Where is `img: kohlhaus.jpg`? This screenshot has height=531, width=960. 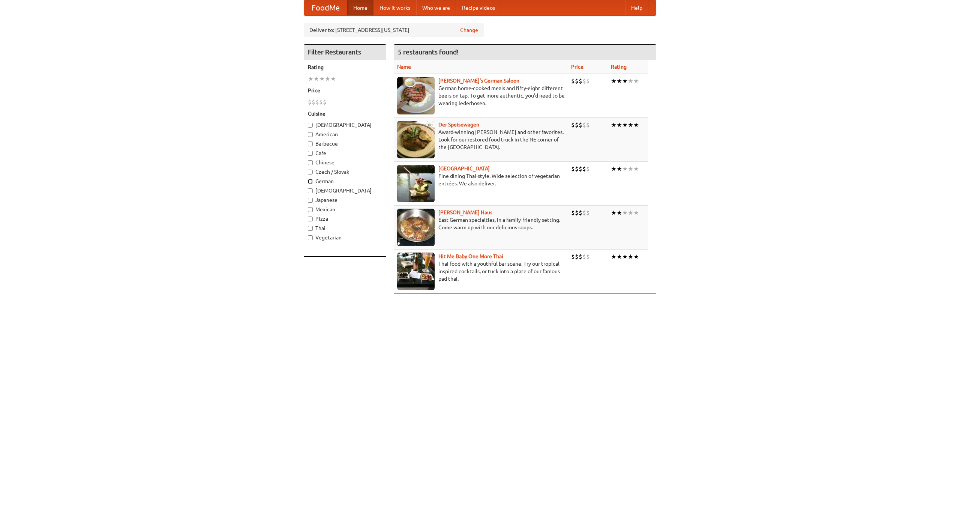
img: kohlhaus.jpg is located at coordinates (416, 227).